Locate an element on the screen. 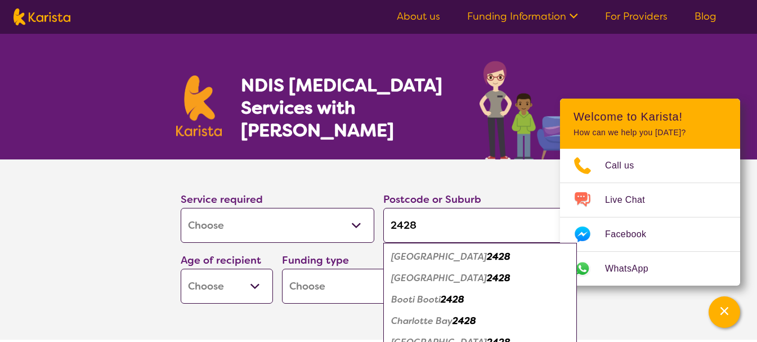 The height and width of the screenshot is (342, 757). a: For Providers is located at coordinates (636, 16).